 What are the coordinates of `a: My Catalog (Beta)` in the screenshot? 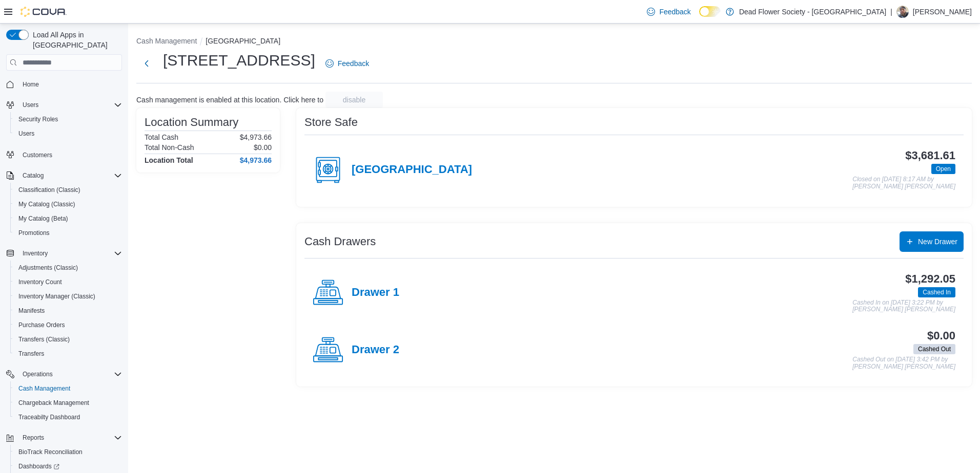 It's located at (43, 218).